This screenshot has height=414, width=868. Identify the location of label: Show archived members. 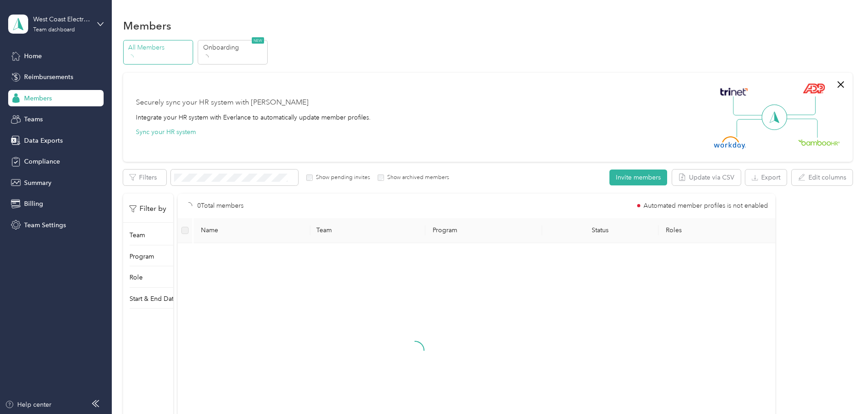
(416, 178).